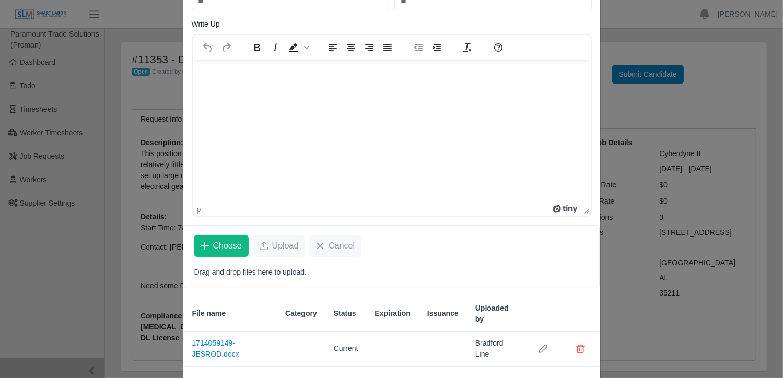  I want to click on button: Undo, so click(208, 48).